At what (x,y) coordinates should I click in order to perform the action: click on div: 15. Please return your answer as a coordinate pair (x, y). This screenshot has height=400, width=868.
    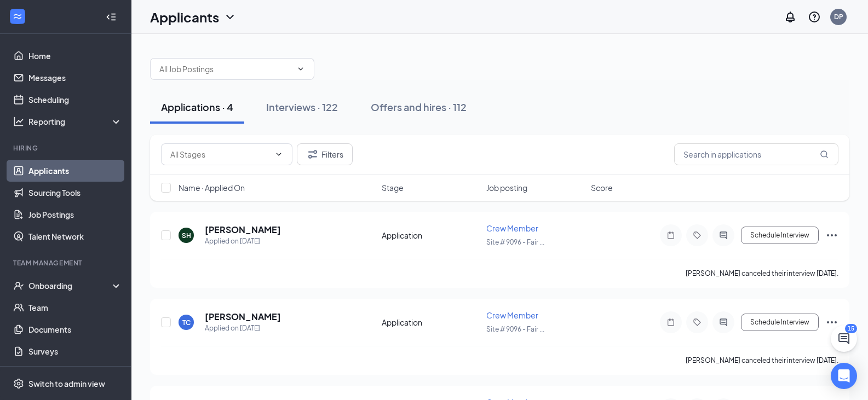
    Looking at the image, I should click on (851, 329).